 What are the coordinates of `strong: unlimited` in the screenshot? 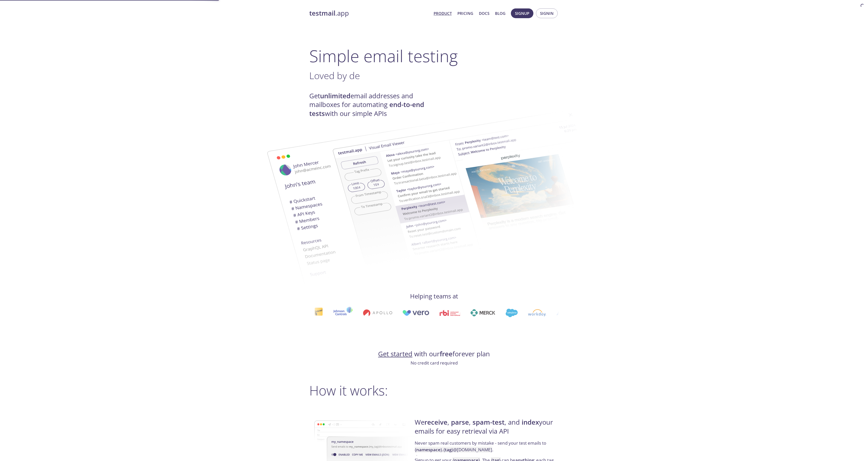 It's located at (335, 96).